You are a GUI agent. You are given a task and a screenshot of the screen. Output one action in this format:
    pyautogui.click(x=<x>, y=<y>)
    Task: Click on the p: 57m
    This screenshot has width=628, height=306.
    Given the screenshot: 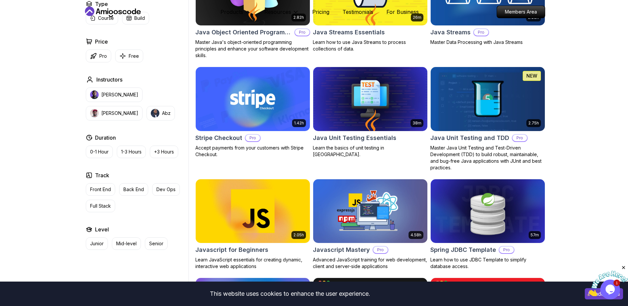 What is the action you would take?
    pyautogui.click(x=535, y=235)
    